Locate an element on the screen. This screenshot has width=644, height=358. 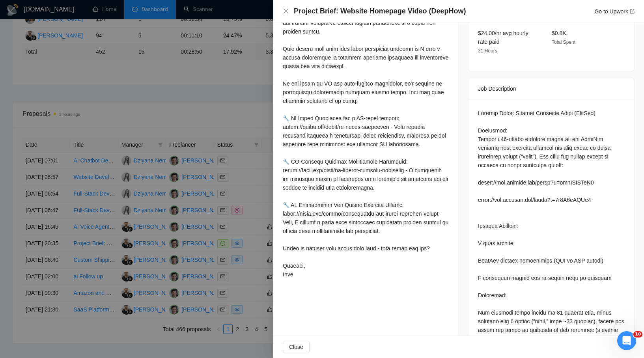
span: close is located at coordinates (286, 11).